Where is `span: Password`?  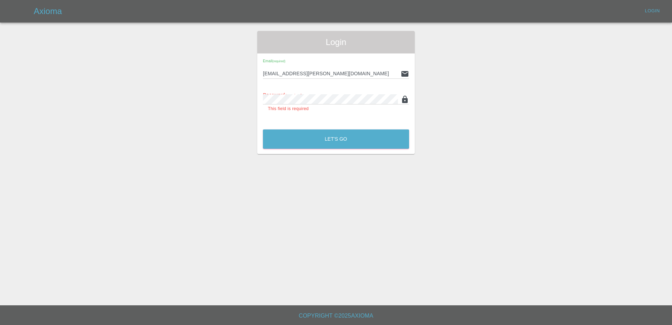
span: Password is located at coordinates (283, 95).